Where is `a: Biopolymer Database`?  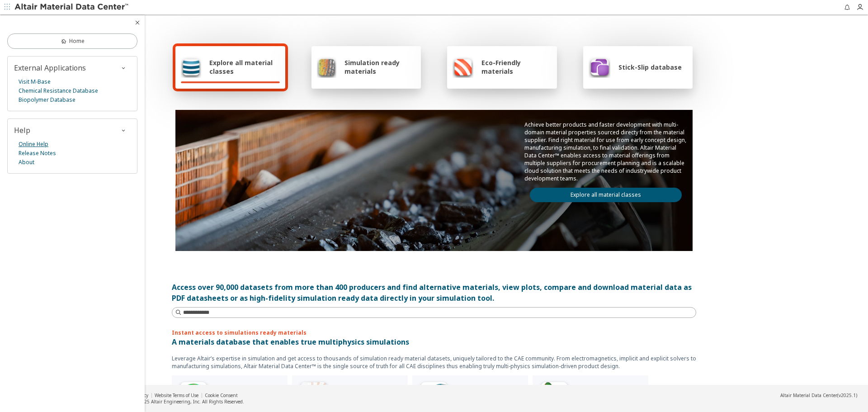
a: Biopolymer Database is located at coordinates (47, 100).